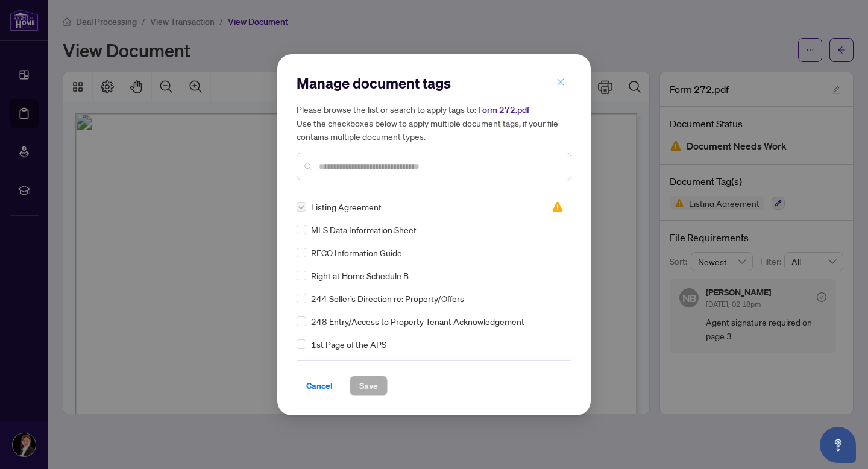 The width and height of the screenshot is (868, 469). I want to click on span: 244 Seller’s Direction re: Property/Offers, so click(388, 298).